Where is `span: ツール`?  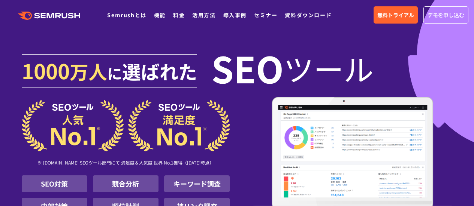 span: ツール is located at coordinates (329, 68).